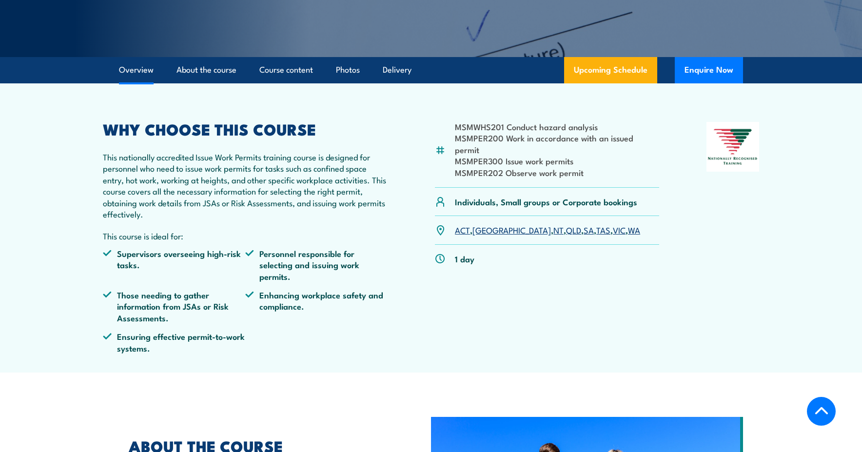 The width and height of the screenshot is (862, 452). I want to click on a: ACT, so click(462, 230).